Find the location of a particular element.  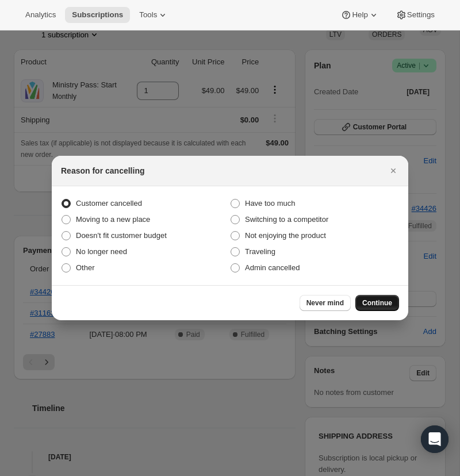

span: Customer cancelled is located at coordinates (108, 203).